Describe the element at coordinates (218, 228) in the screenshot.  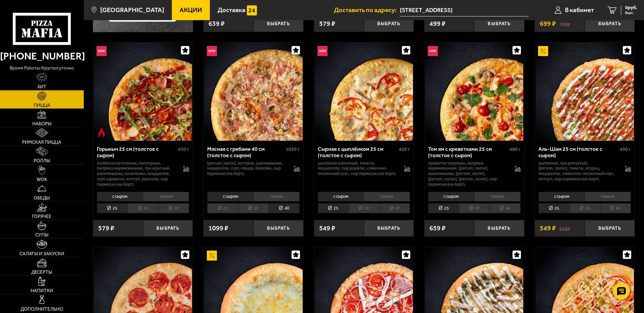
I see `span: 1099 ₽` at that location.